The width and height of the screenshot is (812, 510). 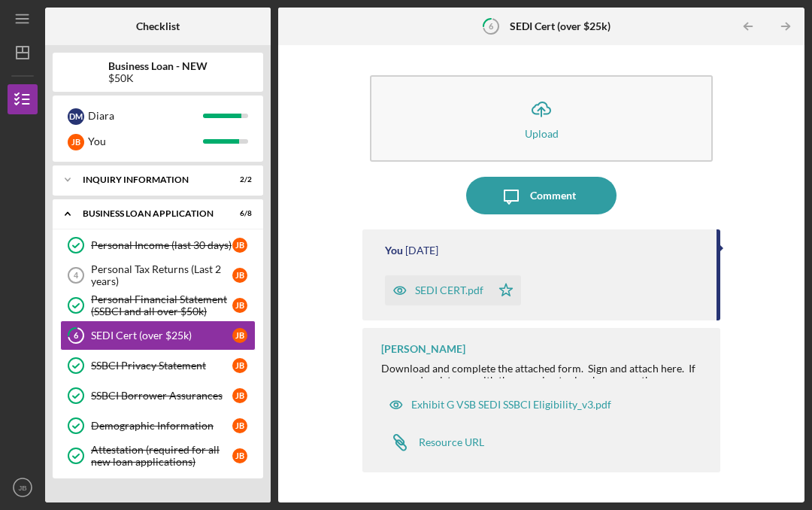 I want to click on a: Personal Income (last 30 days)JB, so click(x=158, y=245).